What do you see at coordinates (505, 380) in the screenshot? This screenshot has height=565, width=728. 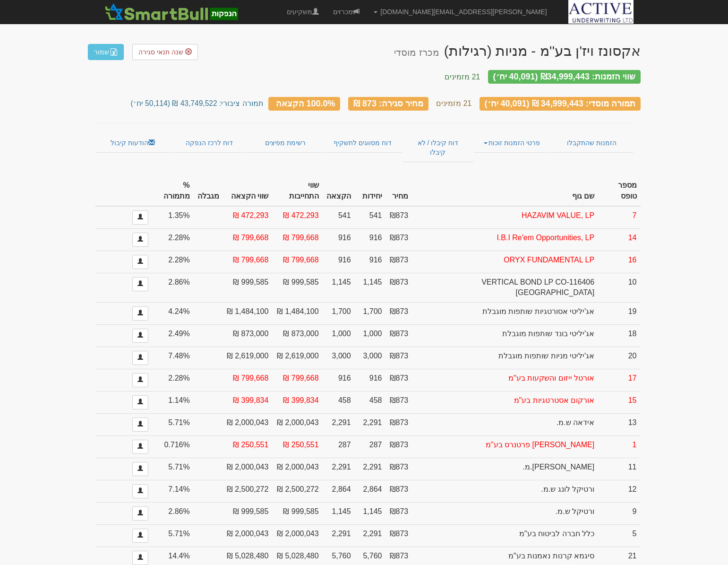 I see `td: אורטל ייזום והשקעות בע"מ` at bounding box center [505, 380].